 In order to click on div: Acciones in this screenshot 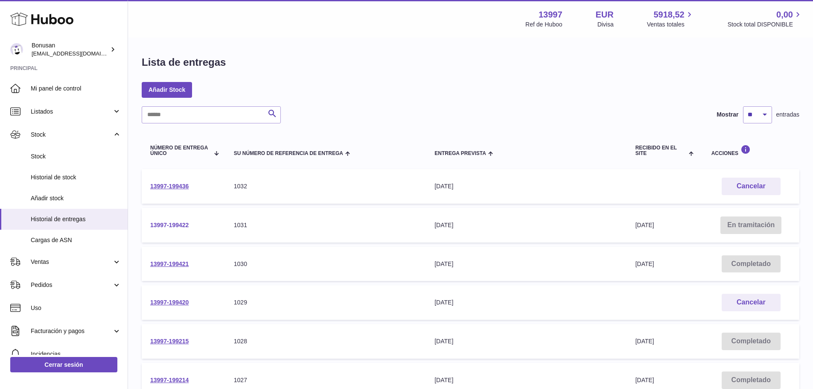, I will do `click(751, 150)`.